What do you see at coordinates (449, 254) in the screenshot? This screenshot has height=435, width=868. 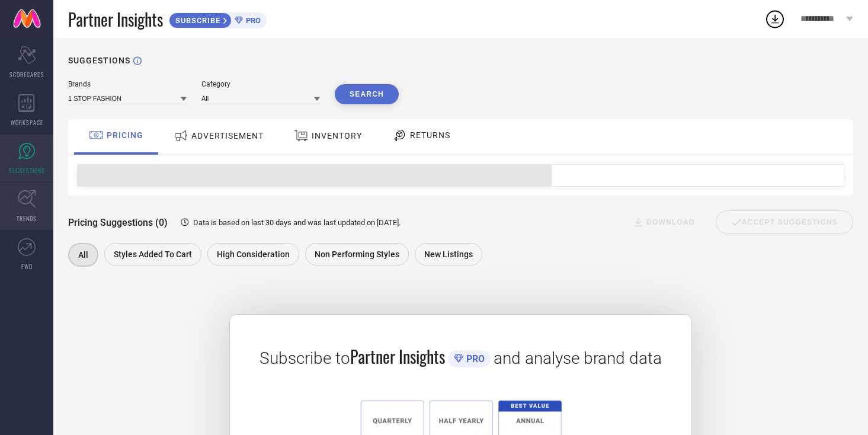 I see `span: New Listings` at bounding box center [449, 254].